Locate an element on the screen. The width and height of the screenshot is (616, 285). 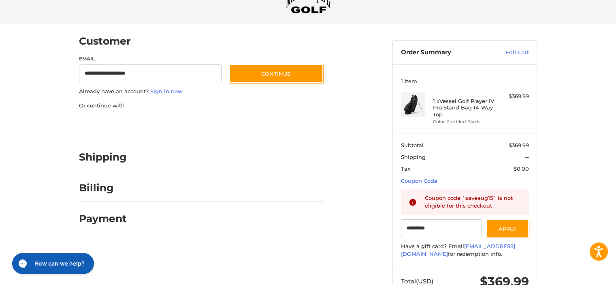
span: Shipping is located at coordinates (413, 157).